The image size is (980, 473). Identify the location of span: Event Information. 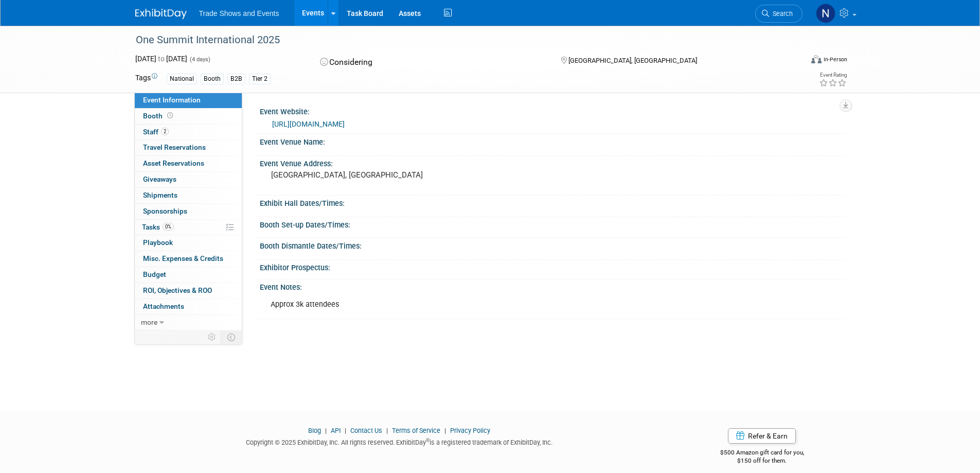
(172, 100).